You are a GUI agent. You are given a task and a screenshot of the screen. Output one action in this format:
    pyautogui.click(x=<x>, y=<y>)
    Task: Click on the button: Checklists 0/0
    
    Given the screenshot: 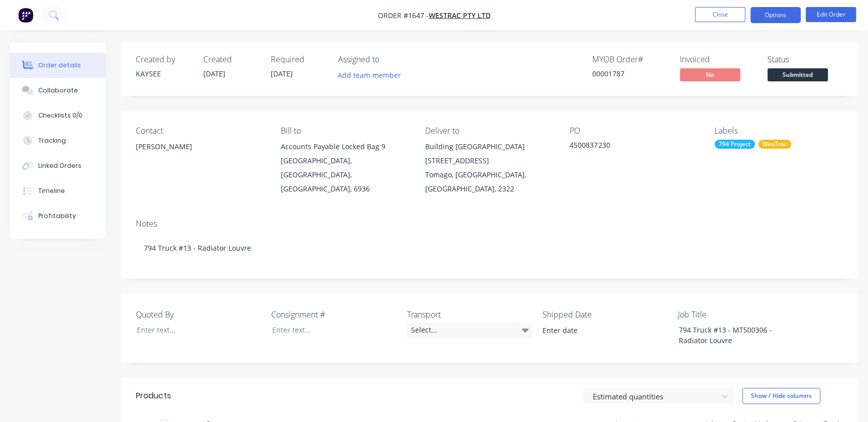 What is the action you would take?
    pyautogui.click(x=58, y=116)
    